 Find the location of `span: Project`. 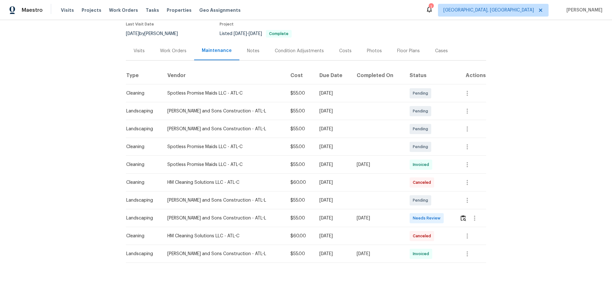

span: Project is located at coordinates (226, 24).